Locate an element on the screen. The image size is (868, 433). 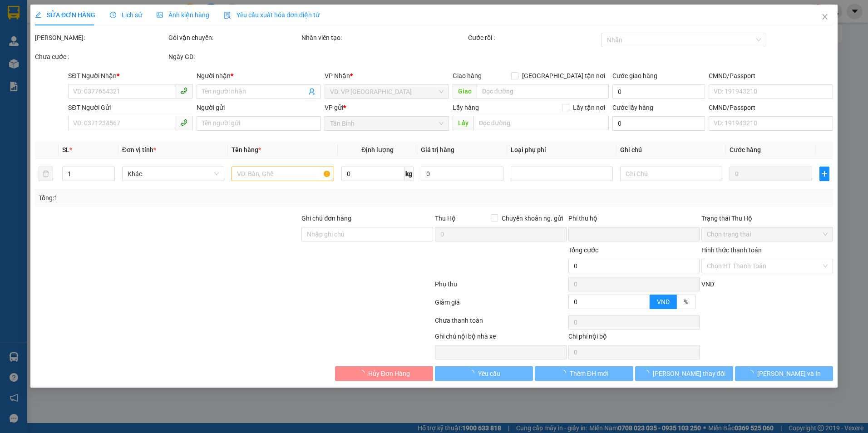
button: Yêu cầu is located at coordinates (484, 374).